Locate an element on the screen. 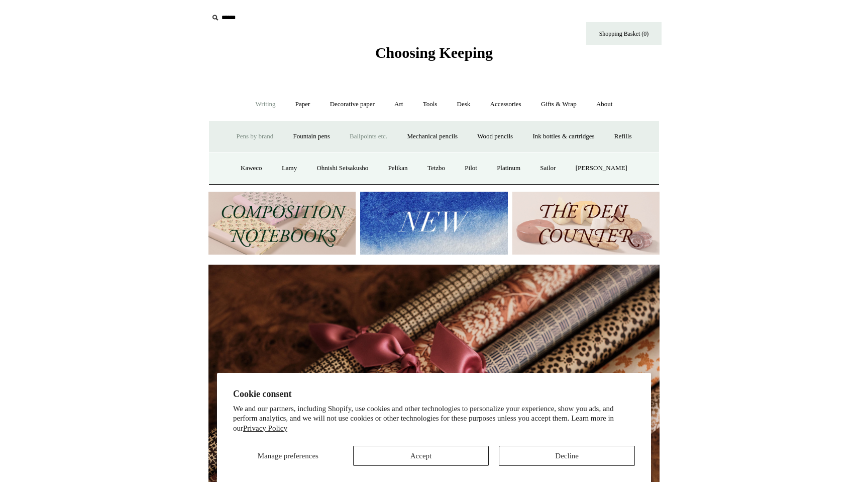 This screenshot has height=482, width=868. a: Shopping Basket (0) is located at coordinates (624, 33).